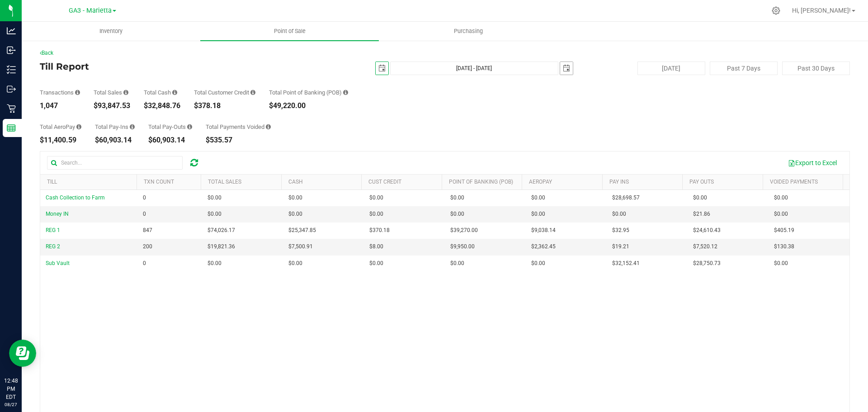 Image resolution: width=868 pixels, height=412 pixels. What do you see at coordinates (302, 231) in the screenshot?
I see `span: $25,347.85` at bounding box center [302, 231].